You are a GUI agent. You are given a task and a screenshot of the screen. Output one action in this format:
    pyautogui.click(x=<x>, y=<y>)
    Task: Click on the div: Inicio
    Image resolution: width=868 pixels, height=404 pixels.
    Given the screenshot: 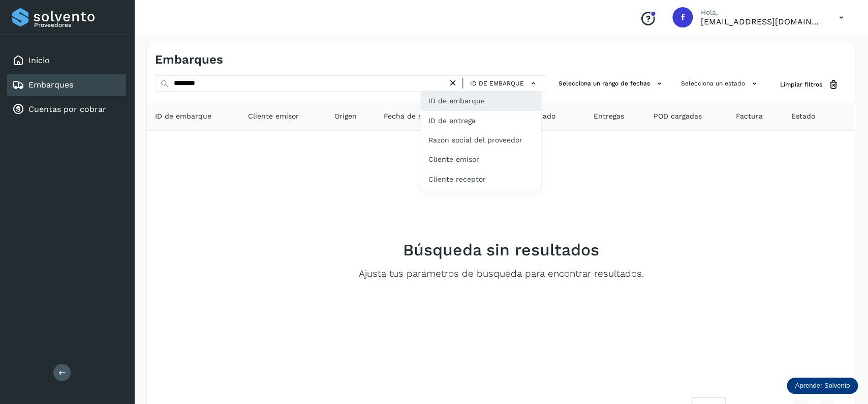 What is the action you would take?
    pyautogui.click(x=67, y=60)
    